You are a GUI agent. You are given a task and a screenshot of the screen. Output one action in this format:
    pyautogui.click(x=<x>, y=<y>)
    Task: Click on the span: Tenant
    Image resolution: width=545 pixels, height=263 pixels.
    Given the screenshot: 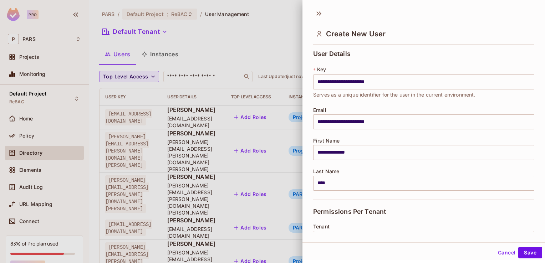 What is the action you would take?
    pyautogui.click(x=321, y=227)
    